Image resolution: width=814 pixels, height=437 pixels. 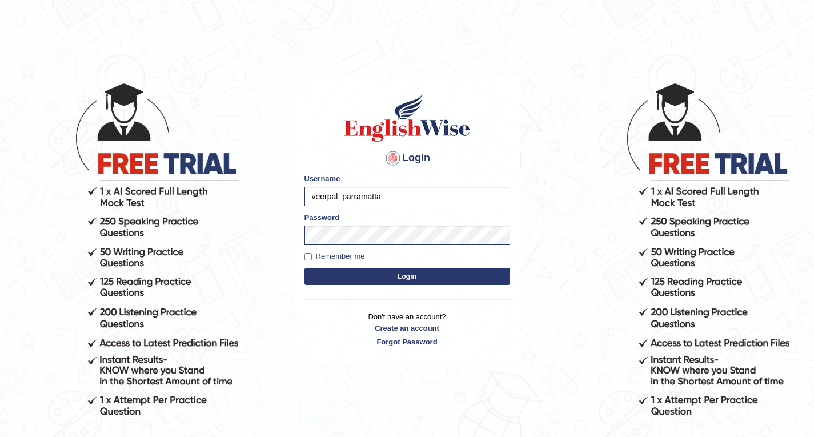 What do you see at coordinates (407, 342) in the screenshot?
I see `a: Forgot Password` at bounding box center [407, 342].